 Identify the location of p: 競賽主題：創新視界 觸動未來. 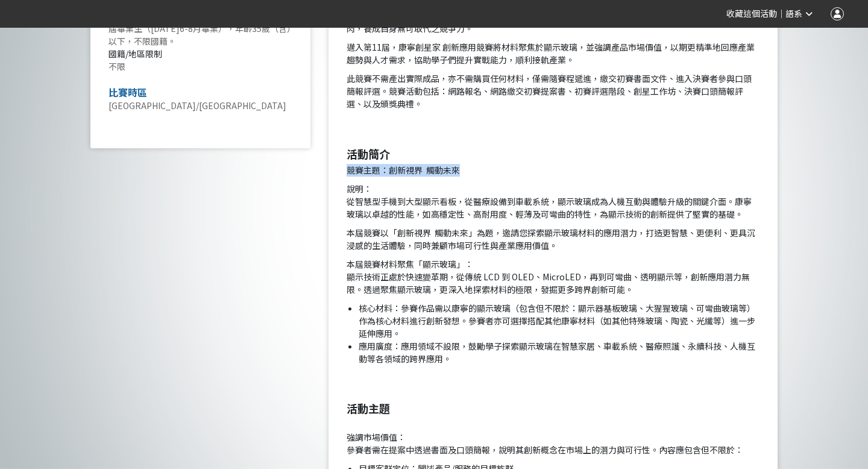
(553, 170).